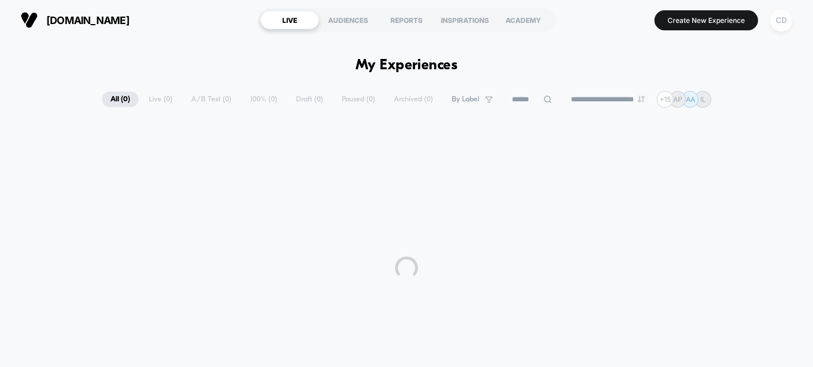 The height and width of the screenshot is (367, 813). Describe the element at coordinates (290, 20) in the screenshot. I see `div: LIVE` at that location.